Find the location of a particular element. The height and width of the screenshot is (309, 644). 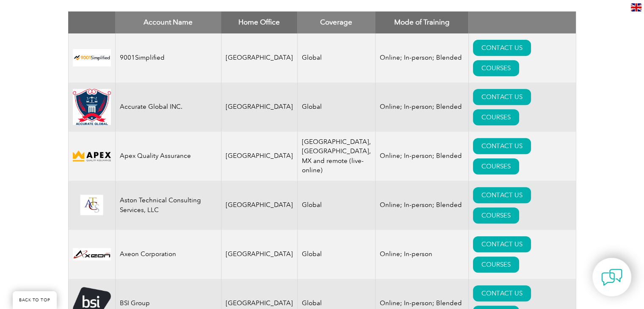

img: ce24547b-a6e0-e911-a812-000d3a795b83-logo.png is located at coordinates (92, 205).